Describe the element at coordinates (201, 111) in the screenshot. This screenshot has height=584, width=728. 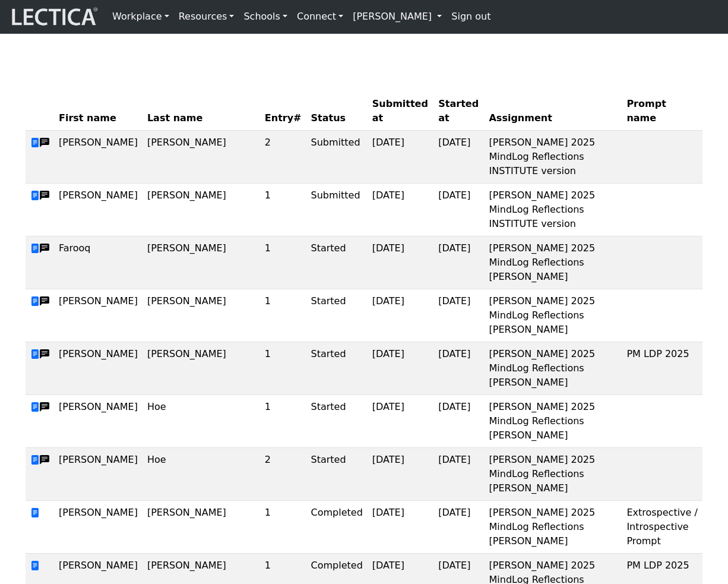
I see `th: Last name` at that location.